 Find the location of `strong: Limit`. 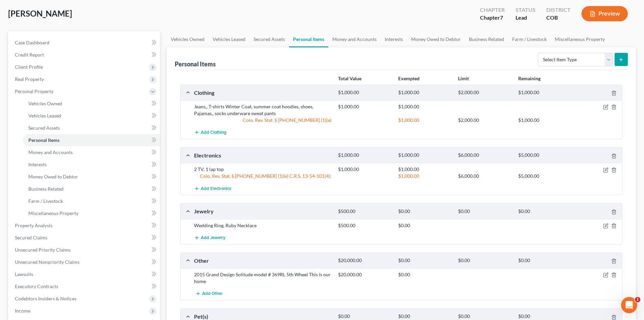

strong: Limit is located at coordinates (463, 78).